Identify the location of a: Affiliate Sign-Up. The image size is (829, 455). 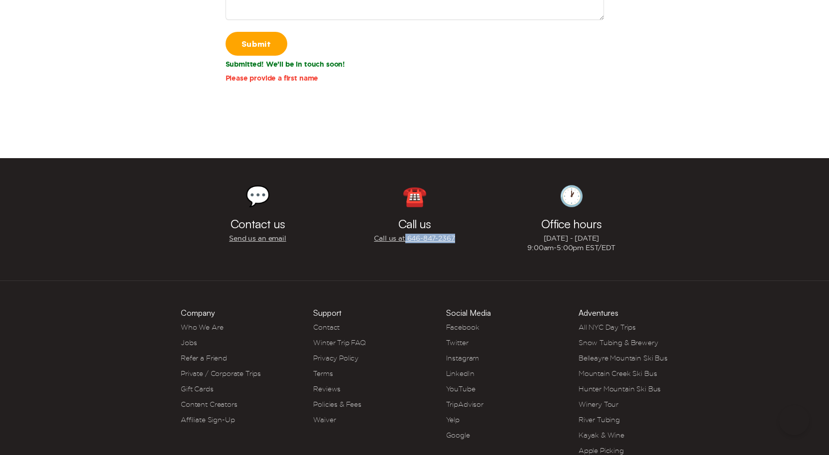
(208, 420).